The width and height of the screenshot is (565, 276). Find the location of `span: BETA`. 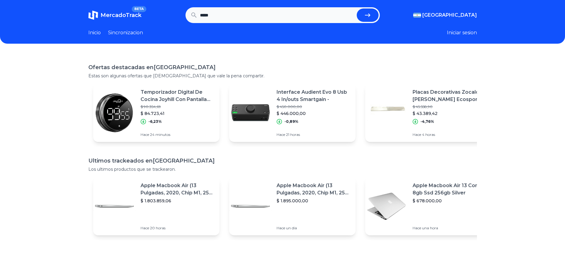

span: BETA is located at coordinates (139, 9).